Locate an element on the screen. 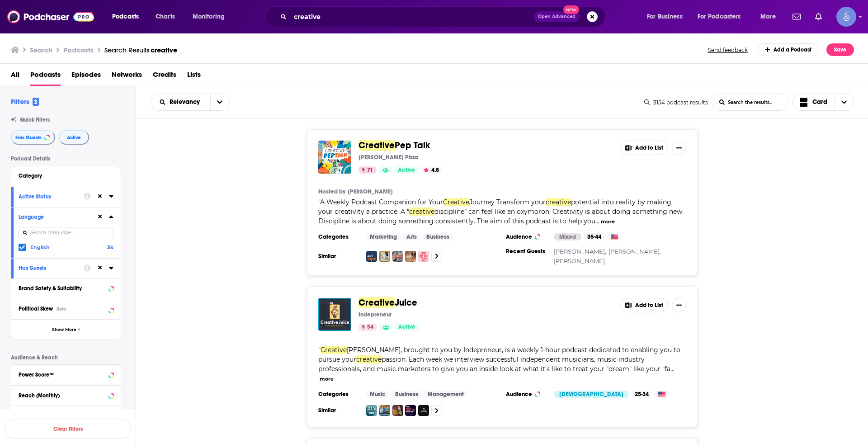  span: More is located at coordinates (768, 17).